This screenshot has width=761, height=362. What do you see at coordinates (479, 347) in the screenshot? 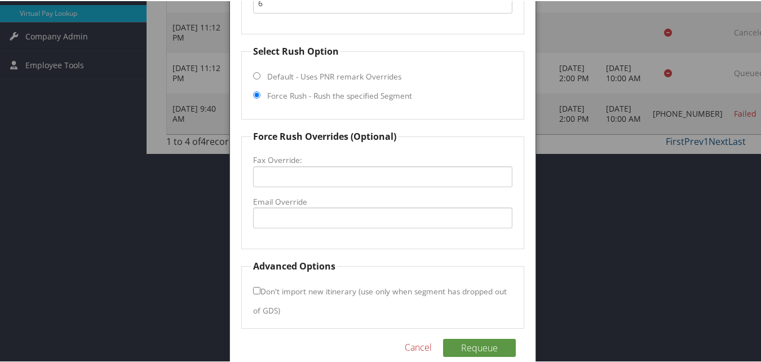
I see `button: Requeue` at bounding box center [479, 347].